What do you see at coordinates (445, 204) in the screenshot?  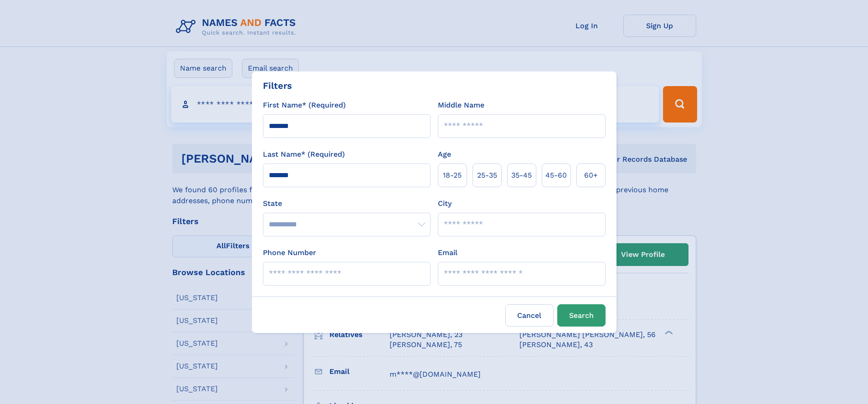 I see `label: City` at bounding box center [445, 204].